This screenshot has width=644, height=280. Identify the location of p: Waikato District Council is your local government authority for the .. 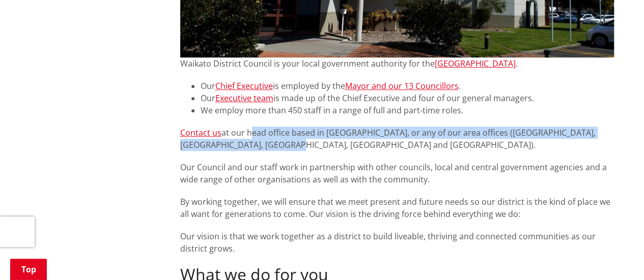
(397, 64).